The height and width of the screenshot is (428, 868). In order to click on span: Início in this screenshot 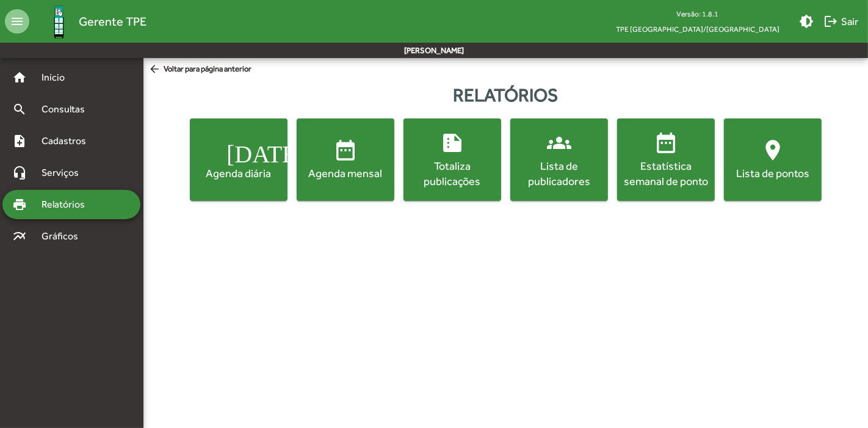, I will do `click(58, 78)`.